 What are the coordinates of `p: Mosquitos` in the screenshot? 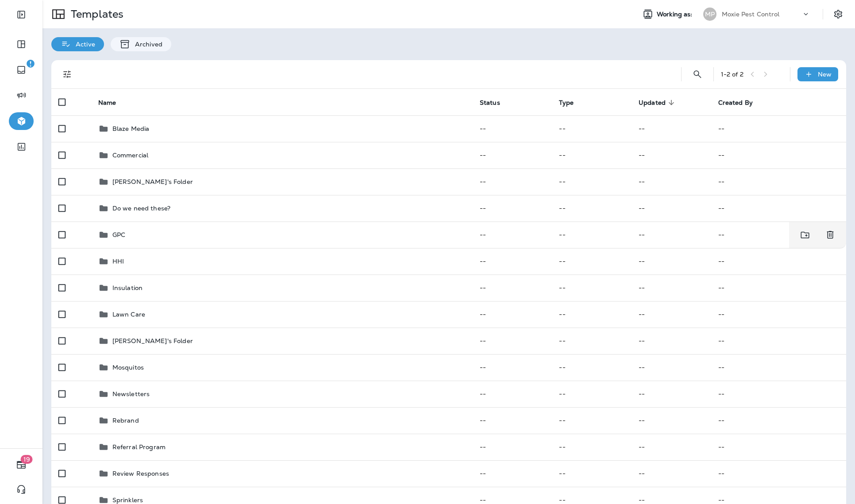 It's located at (128, 367).